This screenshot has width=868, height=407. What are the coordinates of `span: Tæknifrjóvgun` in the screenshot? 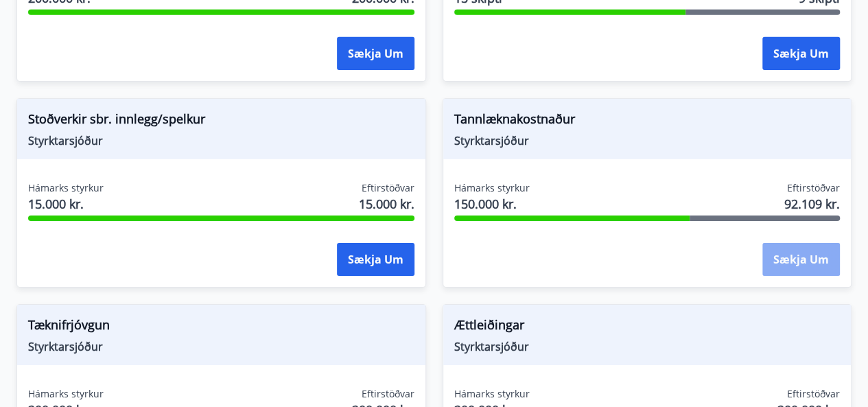 It's located at (221, 328).